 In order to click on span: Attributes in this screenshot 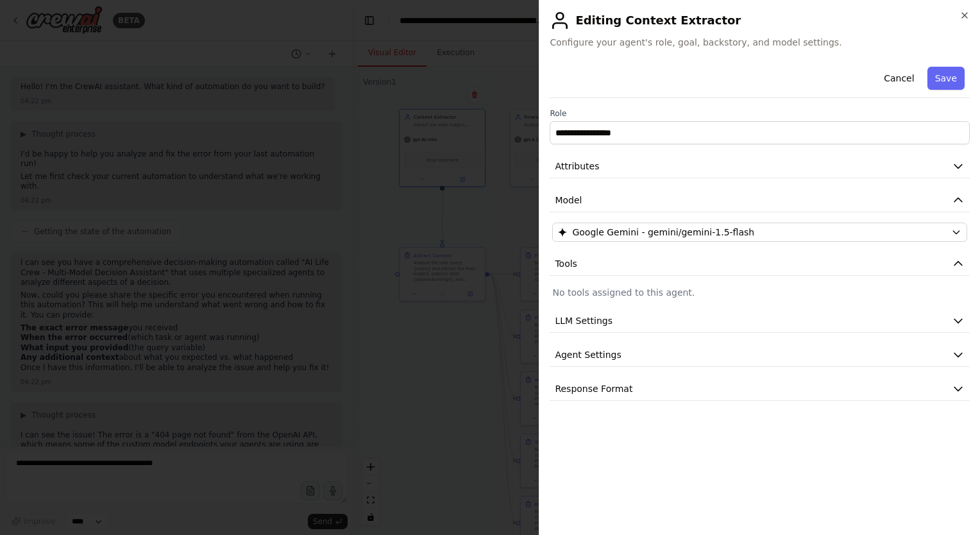, I will do `click(576, 166)`.